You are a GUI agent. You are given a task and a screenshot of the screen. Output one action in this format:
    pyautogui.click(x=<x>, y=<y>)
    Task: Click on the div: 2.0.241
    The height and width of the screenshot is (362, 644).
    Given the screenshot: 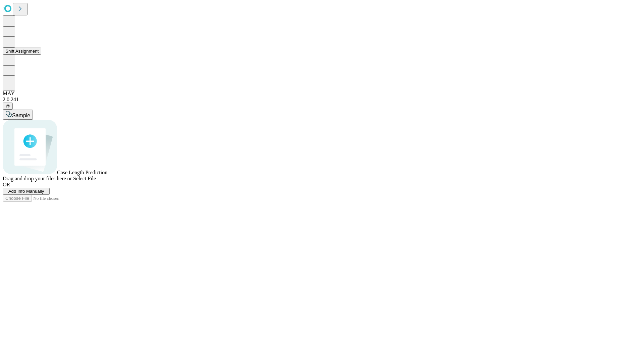 What is the action you would take?
    pyautogui.click(x=322, y=100)
    